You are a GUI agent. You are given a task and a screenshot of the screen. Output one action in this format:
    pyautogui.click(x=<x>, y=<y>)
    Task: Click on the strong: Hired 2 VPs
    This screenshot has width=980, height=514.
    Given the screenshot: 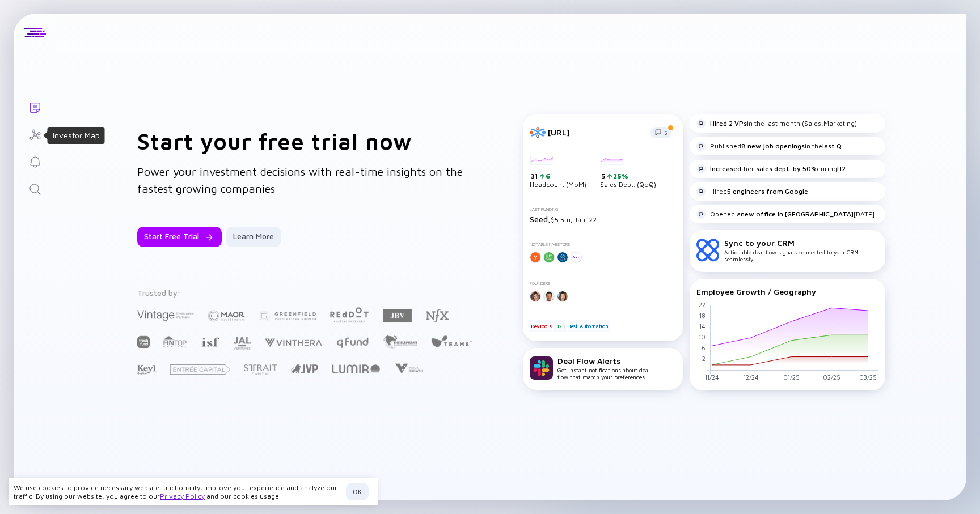 What is the action you would take?
    pyautogui.click(x=728, y=123)
    